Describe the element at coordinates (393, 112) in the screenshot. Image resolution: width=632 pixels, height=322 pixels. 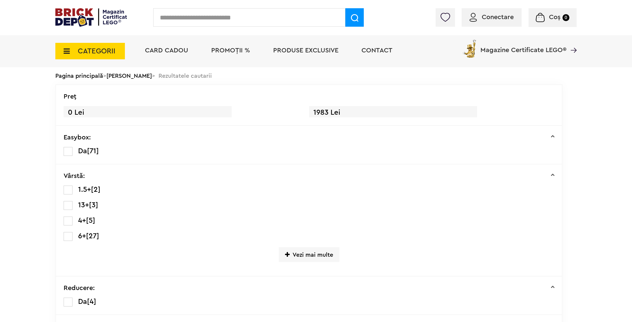
I see `span: 1983 Lei` at that location.